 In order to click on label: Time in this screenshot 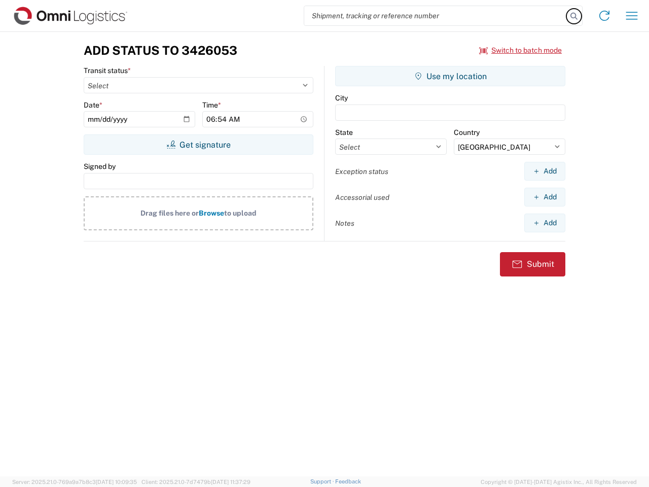, I will do `click(212, 105)`.